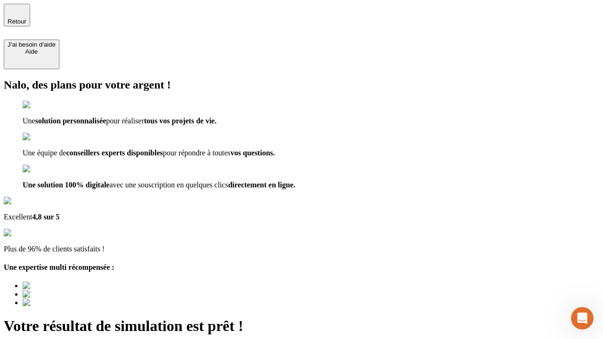 The image size is (603, 339). I want to click on span: vos questions., so click(253, 153).